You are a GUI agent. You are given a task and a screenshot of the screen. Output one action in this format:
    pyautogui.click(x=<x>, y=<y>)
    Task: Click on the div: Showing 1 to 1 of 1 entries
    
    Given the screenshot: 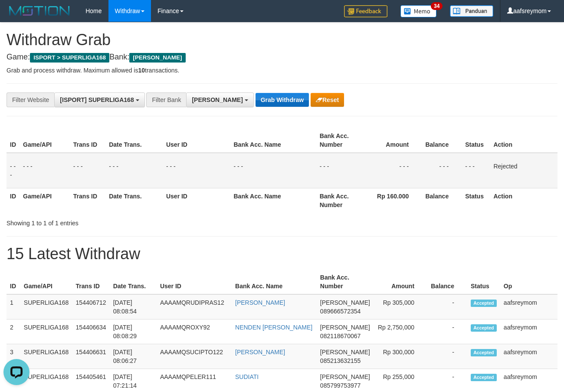 What is the action you would take?
    pyautogui.click(x=118, y=221)
    